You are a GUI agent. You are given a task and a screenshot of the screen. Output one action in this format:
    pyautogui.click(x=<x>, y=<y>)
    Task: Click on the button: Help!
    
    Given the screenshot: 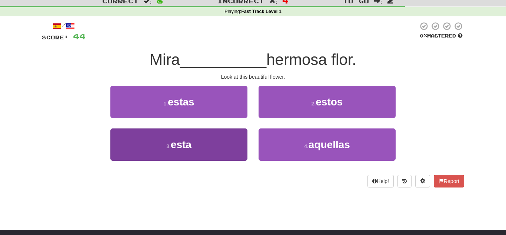 What is the action you would take?
    pyautogui.click(x=381, y=181)
    